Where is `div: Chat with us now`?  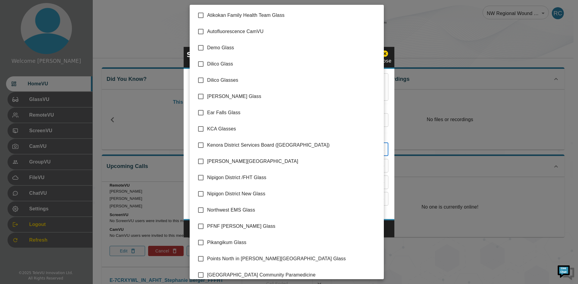
div: Chat with us now is located at coordinates (66, 36).